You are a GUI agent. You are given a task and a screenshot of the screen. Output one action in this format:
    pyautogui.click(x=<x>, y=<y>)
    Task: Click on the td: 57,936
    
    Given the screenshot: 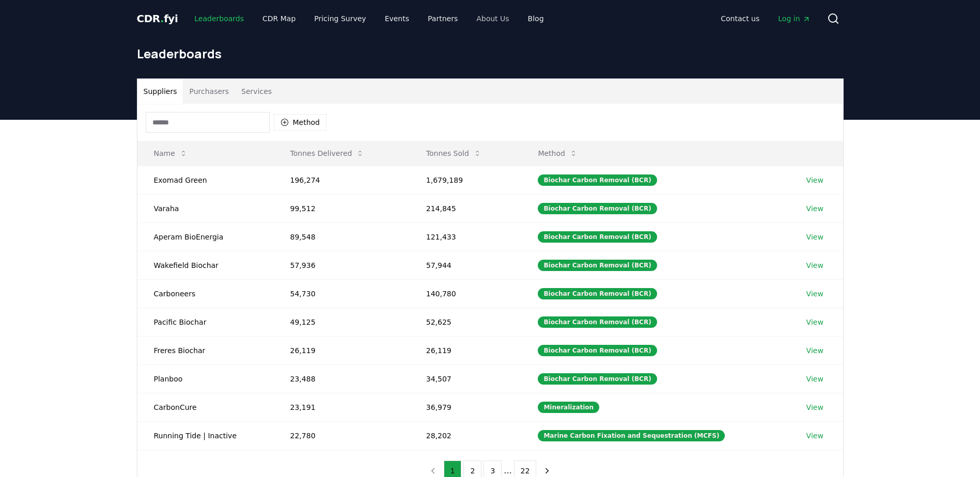 What is the action you would take?
    pyautogui.click(x=341, y=265)
    